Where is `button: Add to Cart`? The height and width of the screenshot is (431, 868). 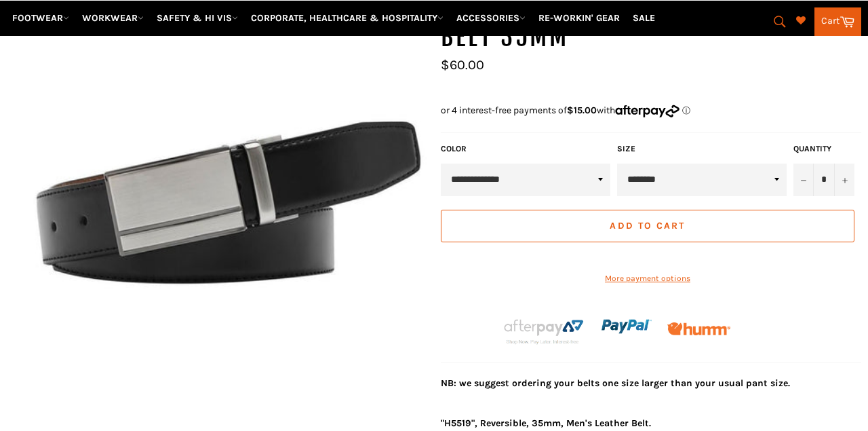 button: Add to Cart is located at coordinates (648, 226).